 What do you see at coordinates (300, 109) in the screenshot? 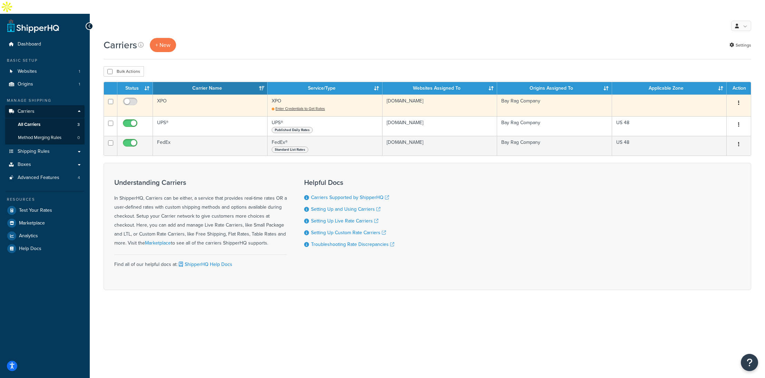
I see `span: Enter Credentials to Get Rates` at bounding box center [300, 109].